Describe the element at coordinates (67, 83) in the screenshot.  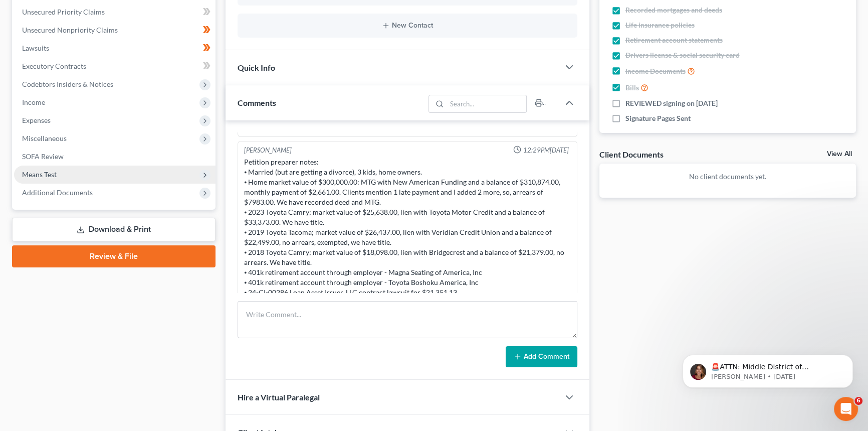
I see `span: Codebtors Insiders & Notices` at that location.